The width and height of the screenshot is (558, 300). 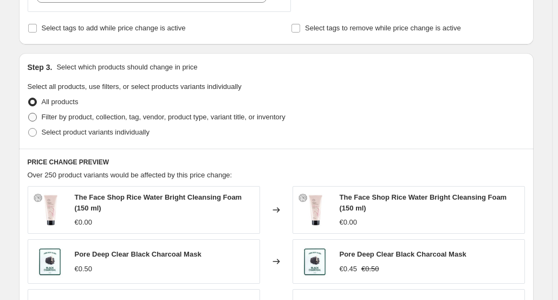 I want to click on span: Over 250 product variants would be affected by this price change:, so click(x=130, y=174).